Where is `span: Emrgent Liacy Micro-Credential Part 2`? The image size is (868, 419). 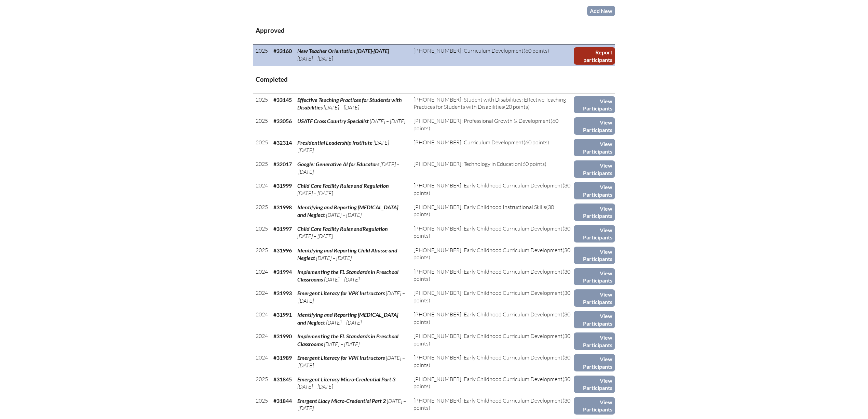
span: Emrgent Liacy Micro-Credential Part 2 is located at coordinates (341, 400).